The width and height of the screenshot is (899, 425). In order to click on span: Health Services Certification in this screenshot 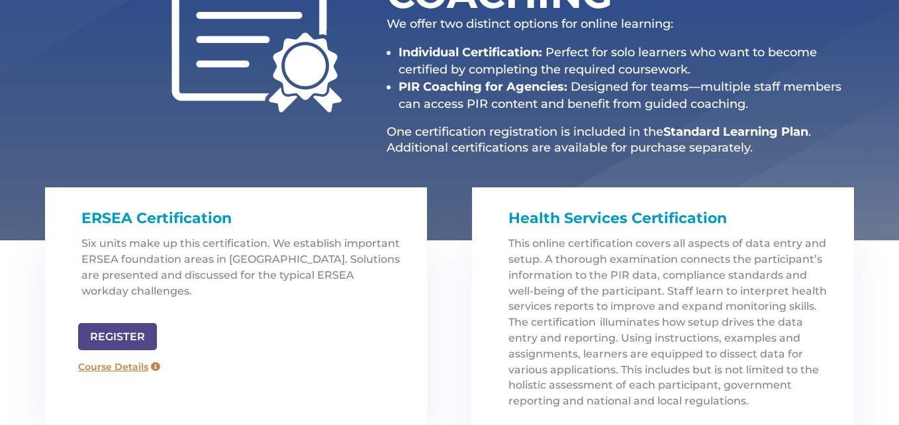, I will do `click(618, 218)`.